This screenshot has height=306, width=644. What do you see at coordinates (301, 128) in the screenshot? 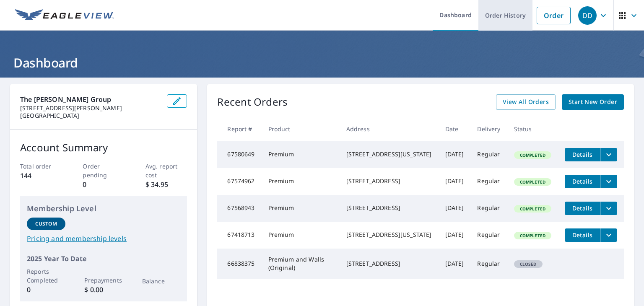
I see `th: Product` at bounding box center [301, 128].